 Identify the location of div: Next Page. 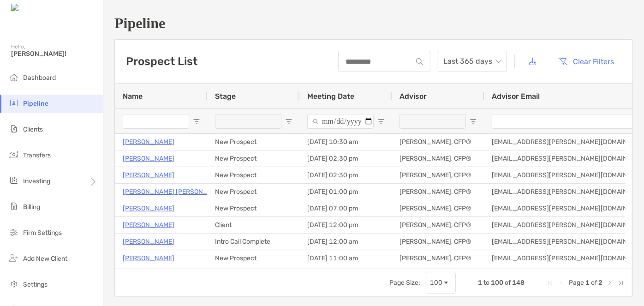
(610, 283).